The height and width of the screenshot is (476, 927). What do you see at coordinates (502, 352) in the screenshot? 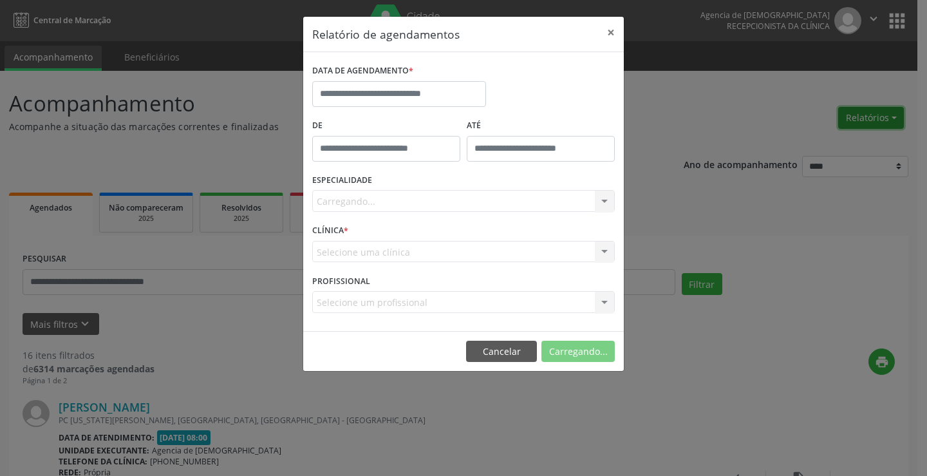
I see `button: Cancelar` at bounding box center [502, 352].